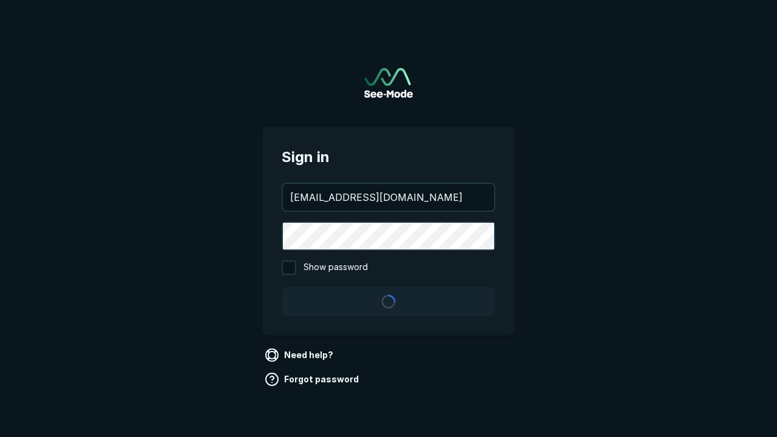 This screenshot has width=777, height=437. What do you see at coordinates (388, 83) in the screenshot?
I see `a: Go to sign in` at bounding box center [388, 83].